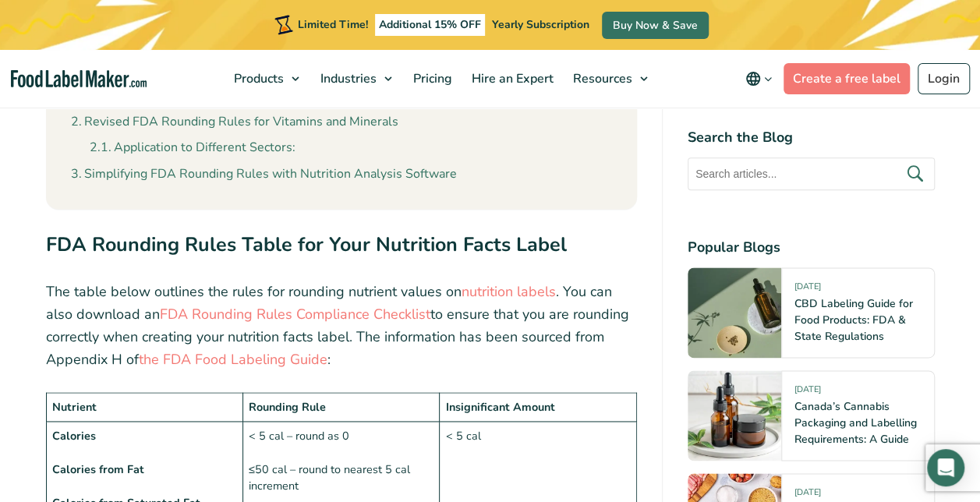 This screenshot has width=980, height=502. I want to click on strong: Nutrient, so click(74, 407).